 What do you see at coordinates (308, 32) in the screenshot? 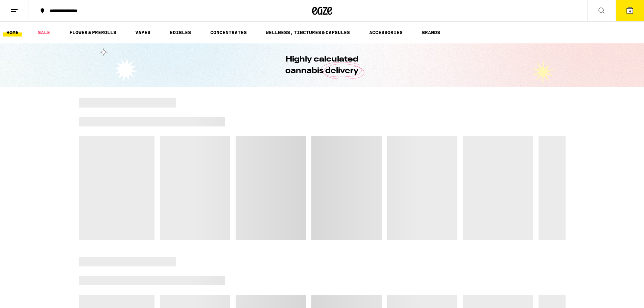
I see `a: WELLNESS, TINCTURES & CAPSULES` at bounding box center [308, 32].